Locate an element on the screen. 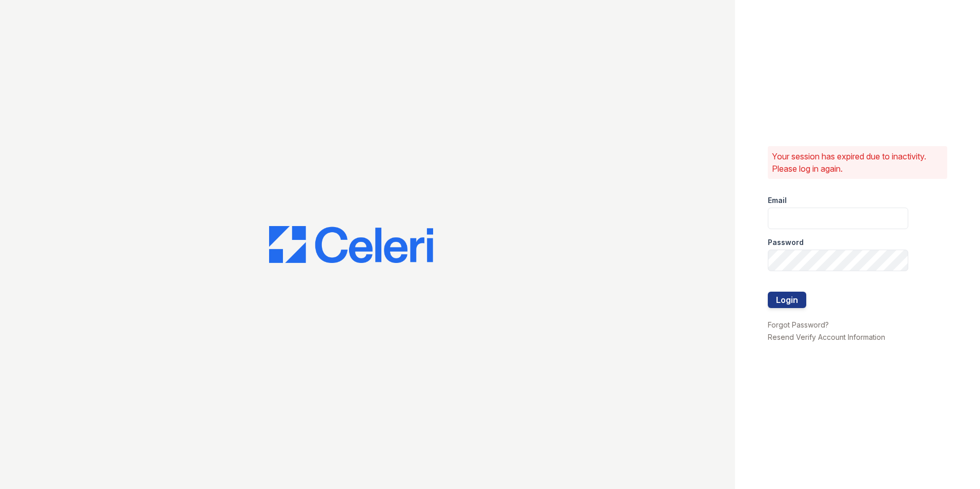 Image resolution: width=980 pixels, height=489 pixels. a: Forgot Password? is located at coordinates (798, 324).